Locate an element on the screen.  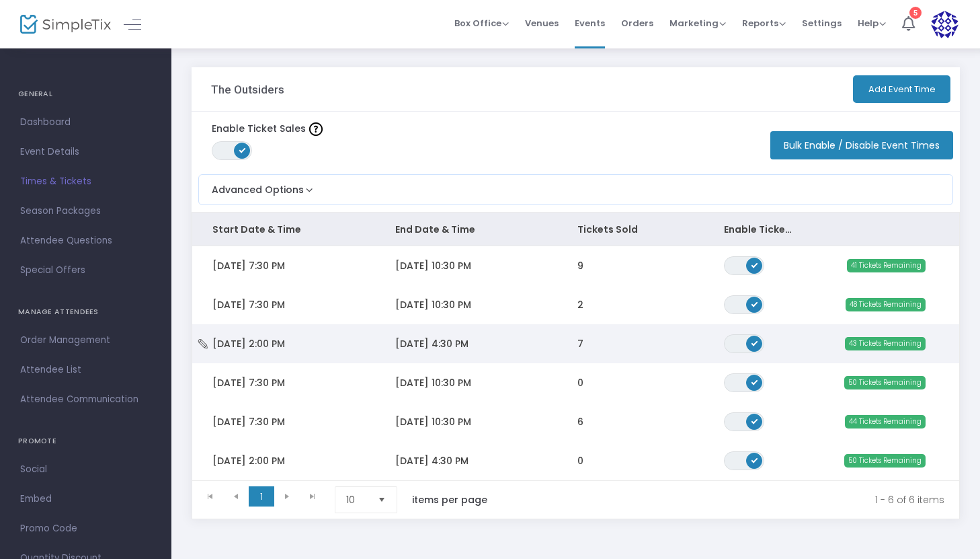
span: Reports is located at coordinates (764, 23).